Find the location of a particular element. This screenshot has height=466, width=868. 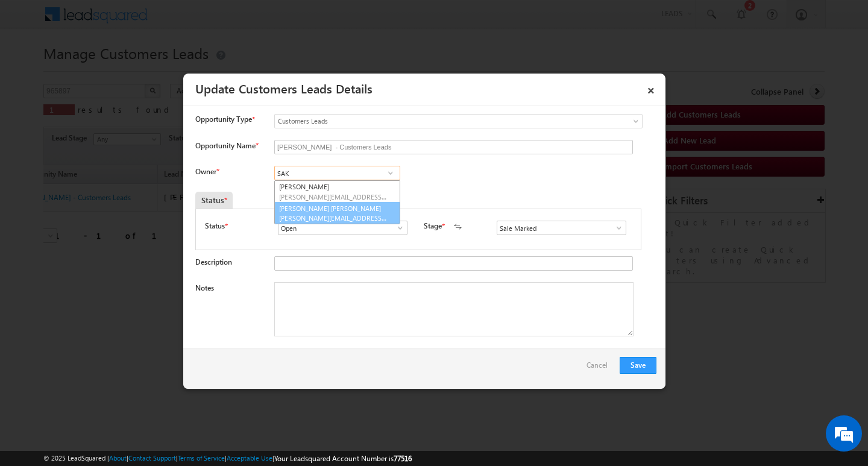

span: © 2025 LeadSquared | | | | | is located at coordinates (227, 458).